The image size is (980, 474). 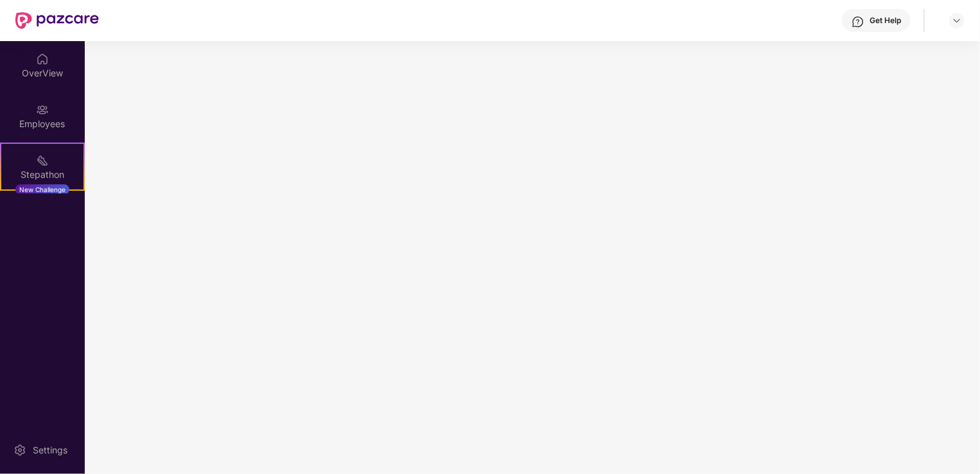 What do you see at coordinates (43, 189) in the screenshot?
I see `div: New Challenge` at bounding box center [43, 189].